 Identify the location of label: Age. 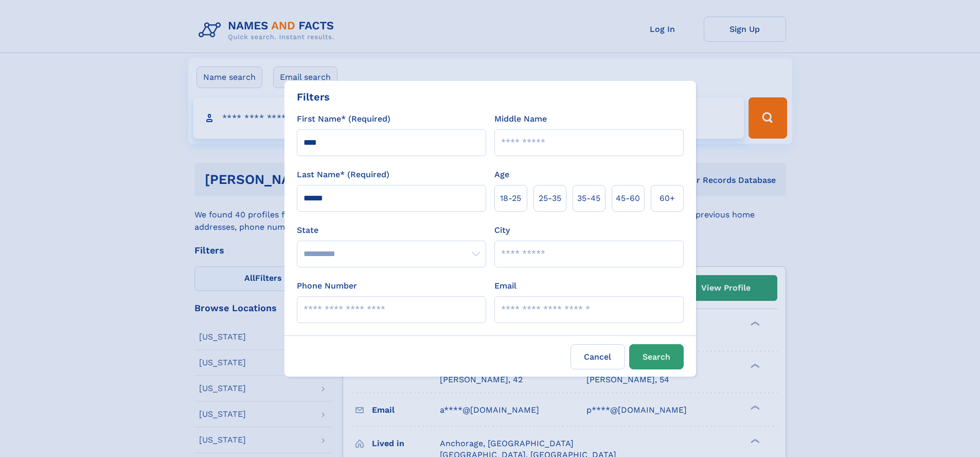
(501, 175).